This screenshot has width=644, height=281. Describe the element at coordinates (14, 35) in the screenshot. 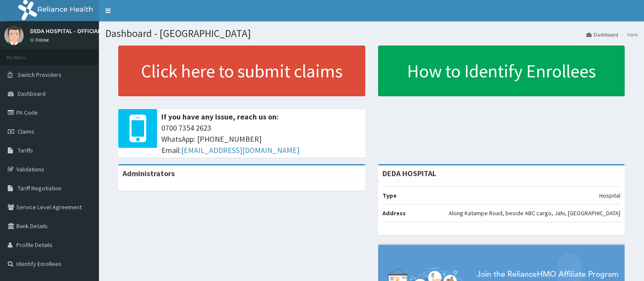

I see `img: User Image` at that location.